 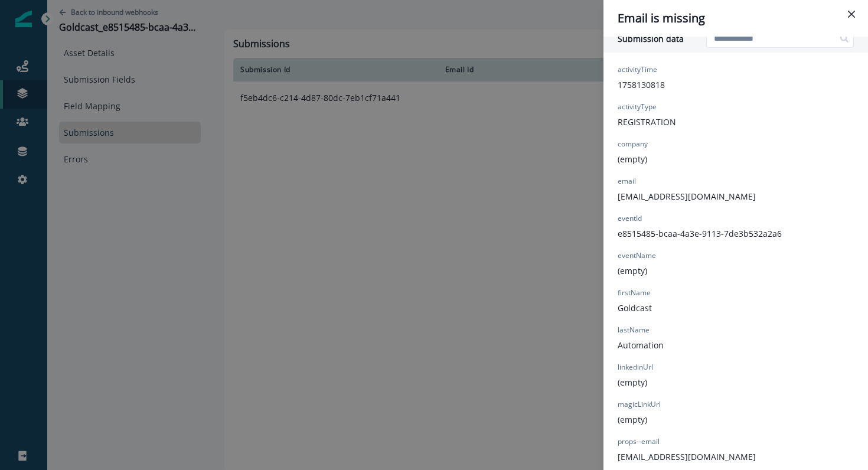 I want to click on p: props--email, so click(x=638, y=442).